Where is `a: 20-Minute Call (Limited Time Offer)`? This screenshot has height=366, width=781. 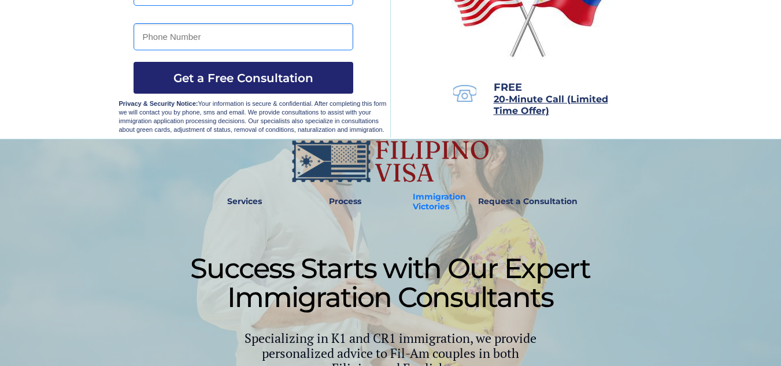
a: 20-Minute Call (Limited Time Offer) is located at coordinates (551, 105).